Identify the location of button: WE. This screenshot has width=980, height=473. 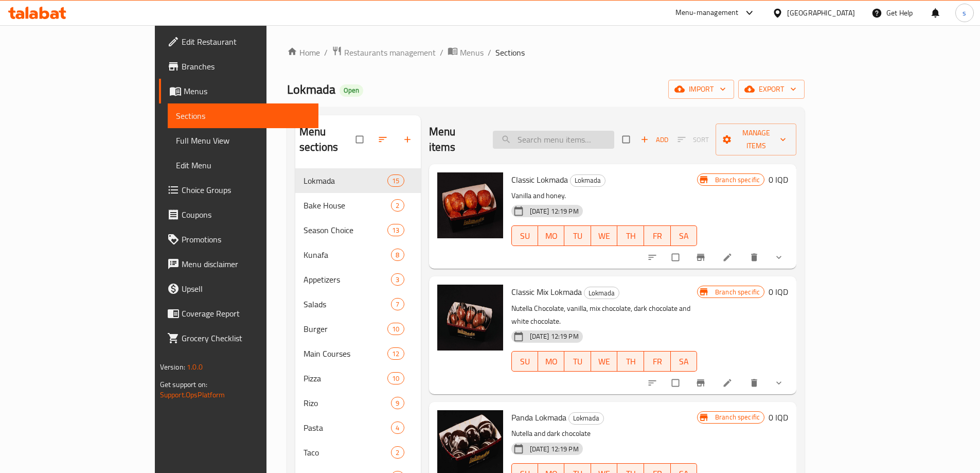
(604, 236).